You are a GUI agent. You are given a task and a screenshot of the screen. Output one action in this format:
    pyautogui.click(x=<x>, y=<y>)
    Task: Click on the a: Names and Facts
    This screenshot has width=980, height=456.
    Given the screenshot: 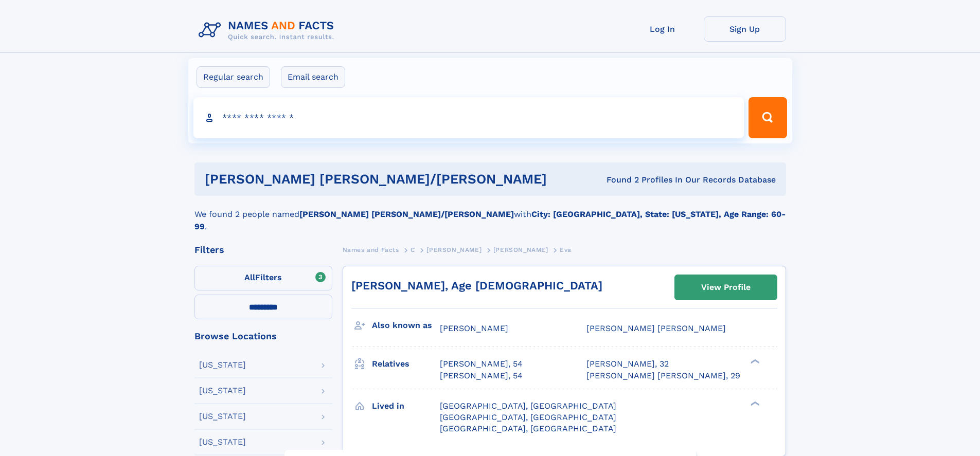 What is the action you would take?
    pyautogui.click(x=371, y=249)
    